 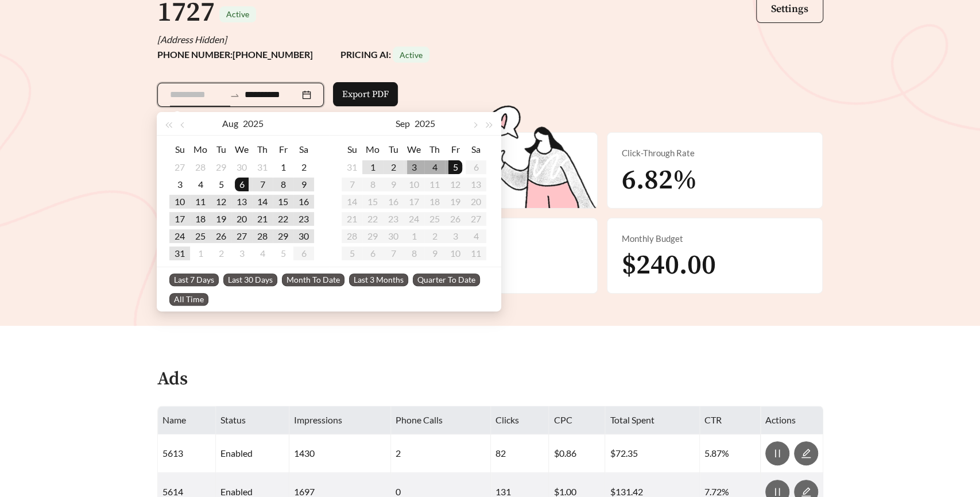 What do you see at coordinates (304, 219) in the screenshot?
I see `div: 23` at bounding box center [304, 219].